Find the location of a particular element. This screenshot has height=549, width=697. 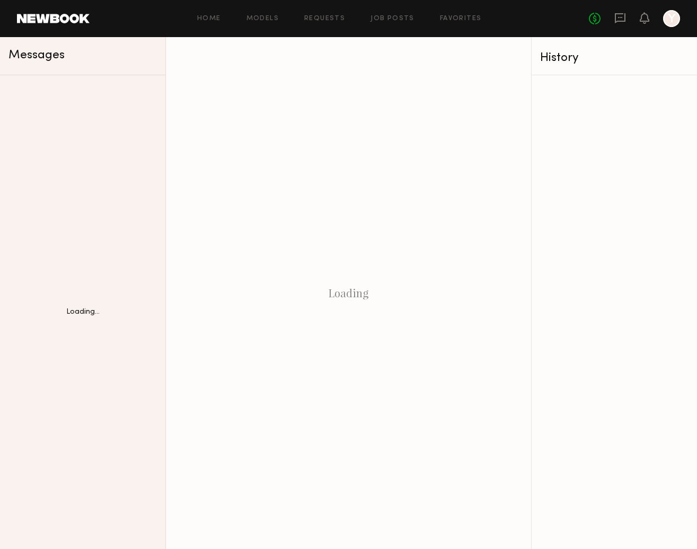

a: Job Posts is located at coordinates (392, 19).